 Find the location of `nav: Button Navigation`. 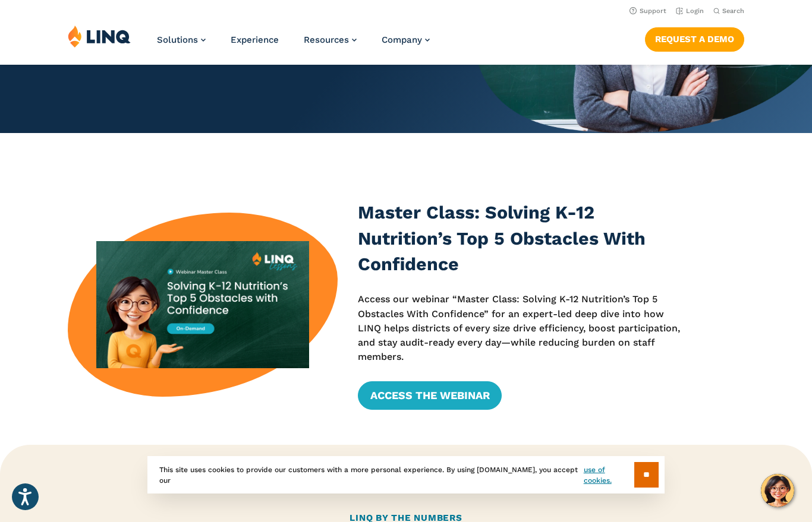

nav: Button Navigation is located at coordinates (695, 38).